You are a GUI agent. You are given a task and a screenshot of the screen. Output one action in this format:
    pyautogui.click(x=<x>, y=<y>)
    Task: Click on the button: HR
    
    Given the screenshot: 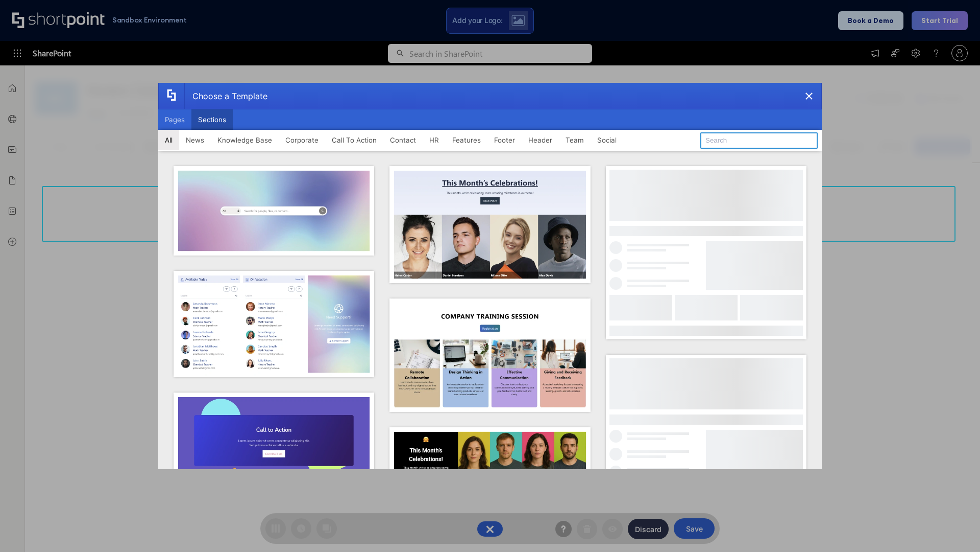 What is the action you would take?
    pyautogui.click(x=434, y=140)
    